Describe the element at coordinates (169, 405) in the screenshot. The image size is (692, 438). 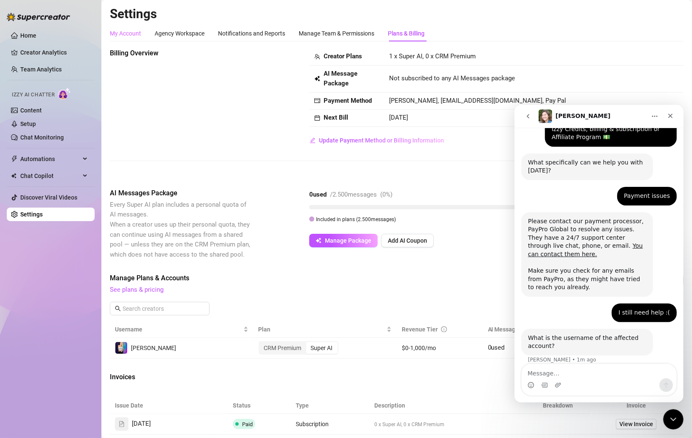
I see `th: Issue Date` at that location.